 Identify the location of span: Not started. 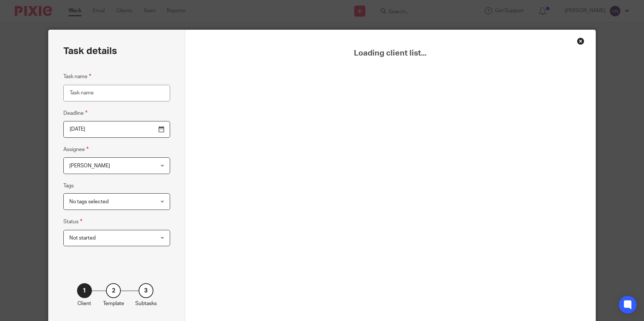
(83, 238).